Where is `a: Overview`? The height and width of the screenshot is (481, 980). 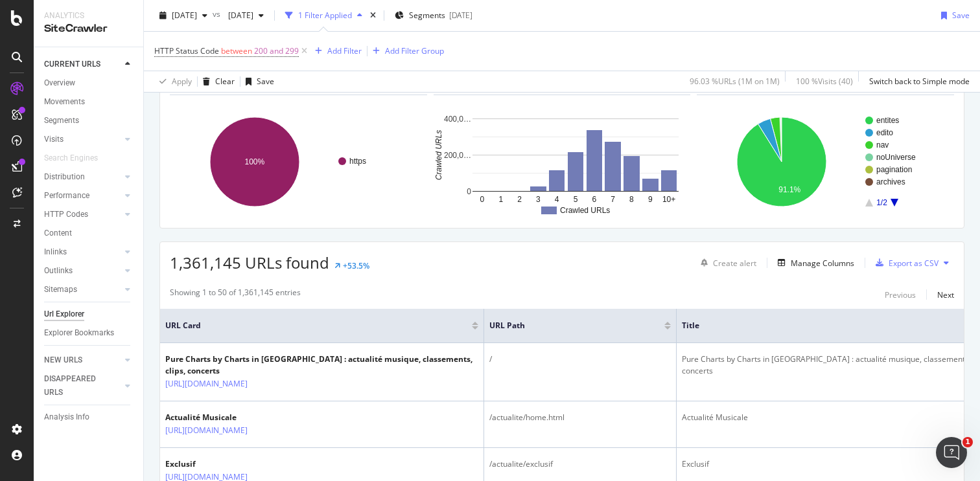 a: Overview is located at coordinates (89, 83).